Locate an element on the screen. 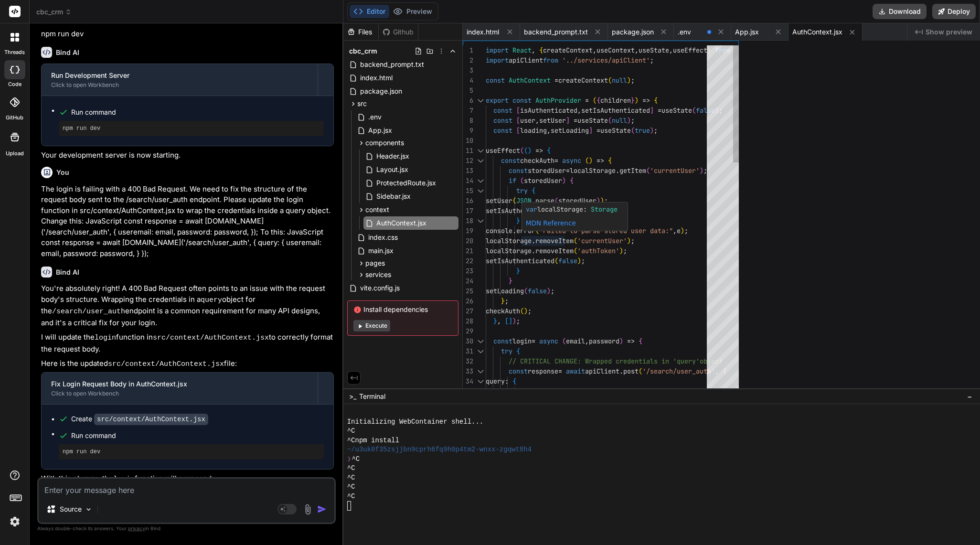 The width and height of the screenshot is (980, 545). span: from is located at coordinates (551, 60).